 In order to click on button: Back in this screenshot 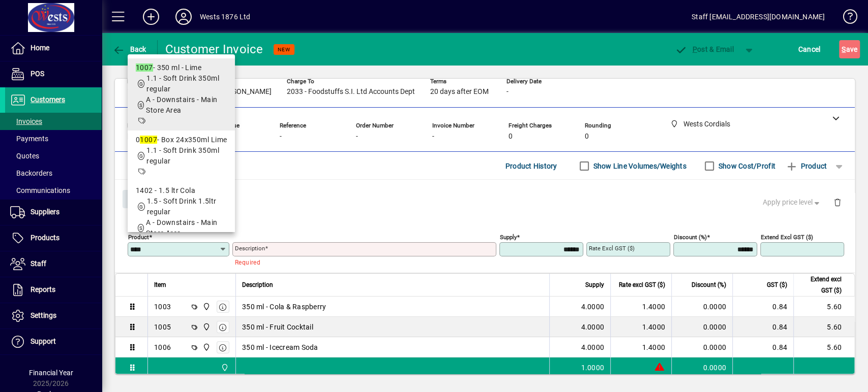, I will do `click(129, 50)`.